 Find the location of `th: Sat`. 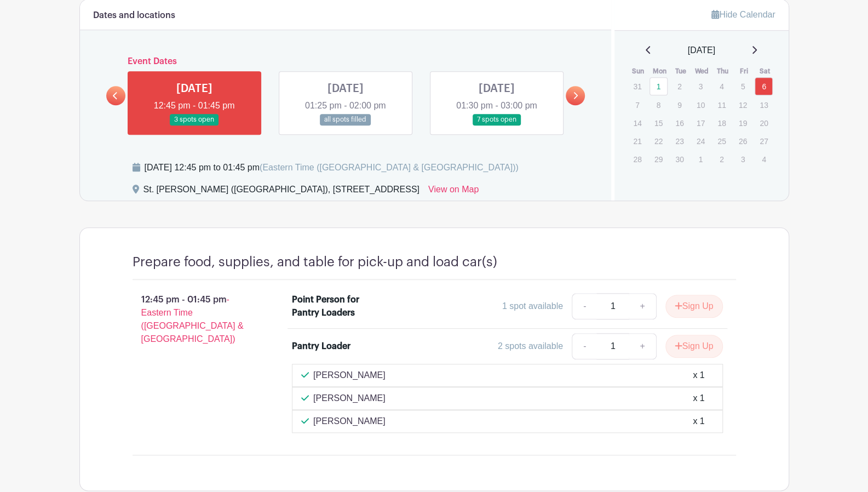

th: Sat is located at coordinates (765, 71).